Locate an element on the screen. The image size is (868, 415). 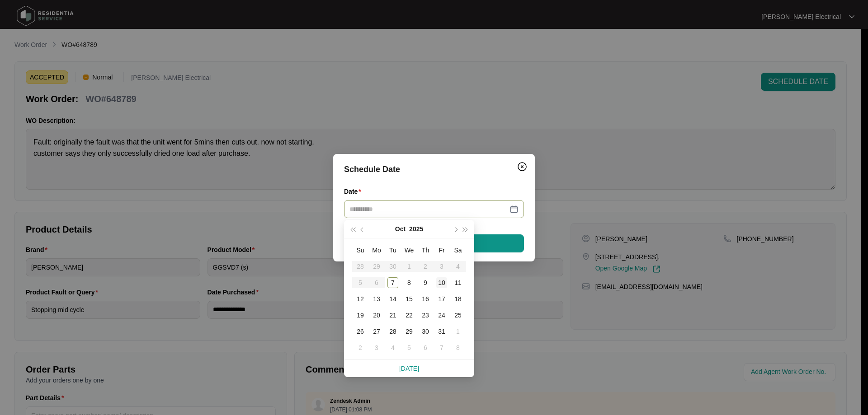
td: 2025-11-04 is located at coordinates (393, 347).